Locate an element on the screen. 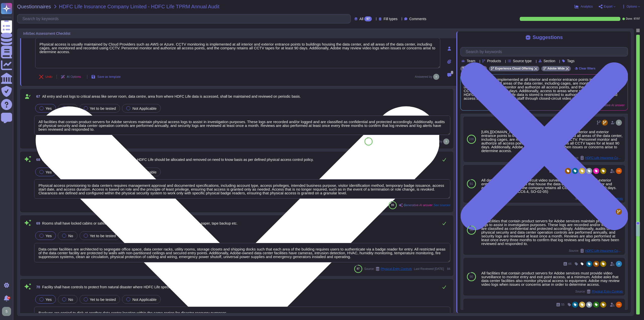 The height and width of the screenshot is (320, 644). span: 87 is located at coordinates (358, 269).